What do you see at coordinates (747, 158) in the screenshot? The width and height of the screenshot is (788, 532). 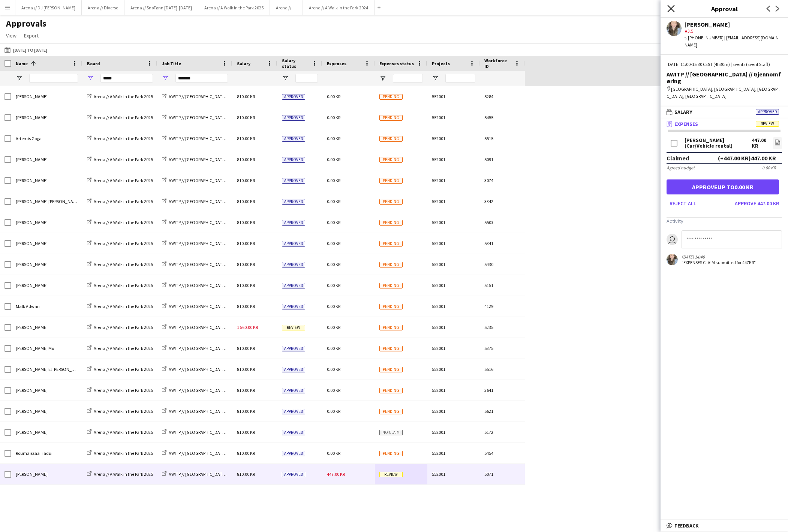 I see `div: (+447.00 KR) 447.00 KR` at bounding box center [747, 158].